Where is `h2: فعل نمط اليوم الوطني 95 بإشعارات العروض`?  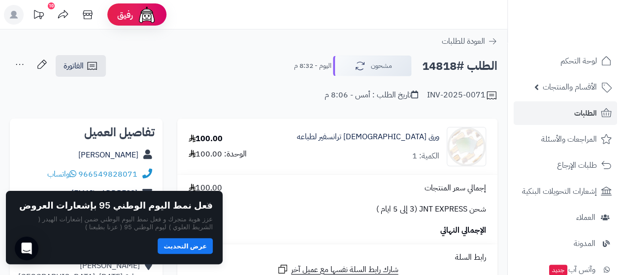
h2: فعل نمط اليوم الوطني 95 بإشعارات العروض is located at coordinates (116, 206).